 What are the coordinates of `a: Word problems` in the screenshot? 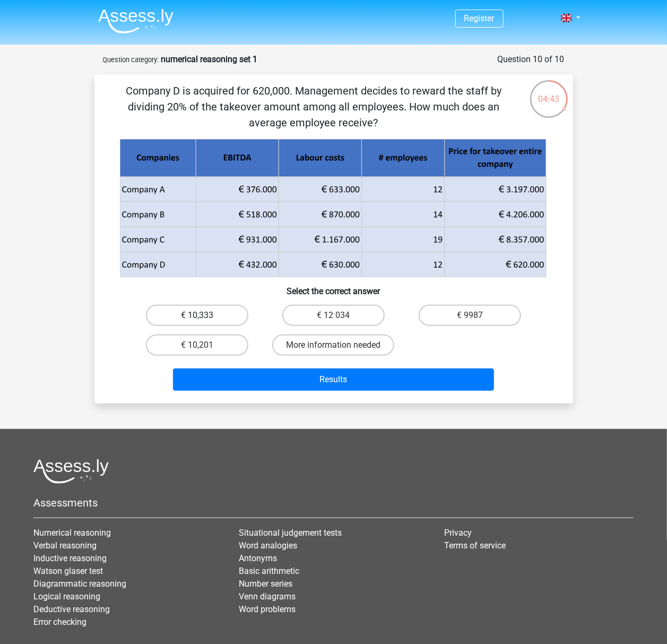 It's located at (266, 609).